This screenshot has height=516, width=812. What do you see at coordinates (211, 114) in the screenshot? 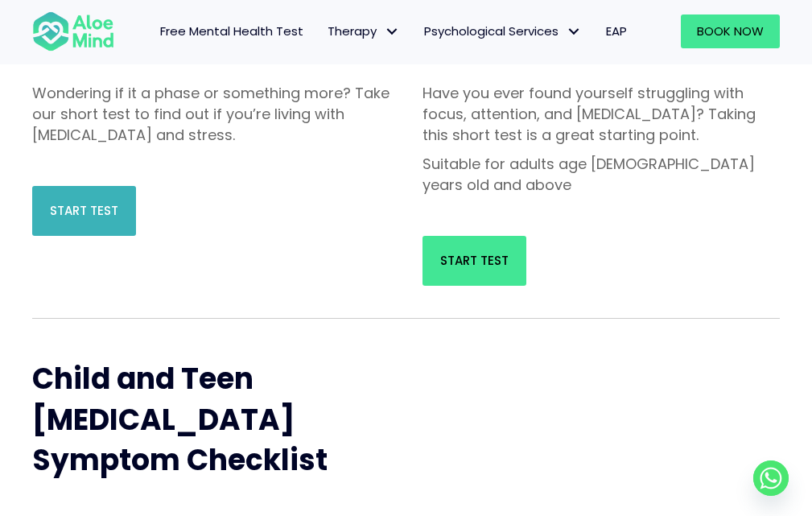
I see `p: Wondering if it a phase or something more? Take our short test to find out if you’re living with ...` at bounding box center [211, 114].